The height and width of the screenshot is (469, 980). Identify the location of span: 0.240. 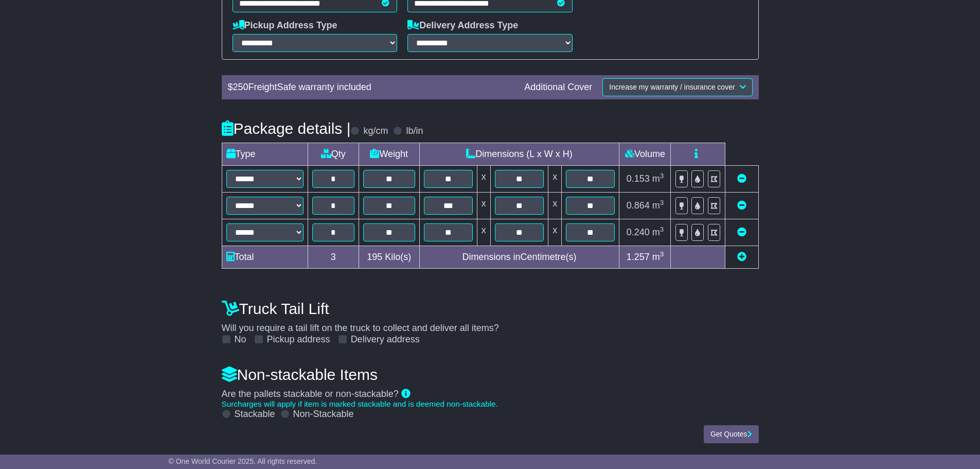
(638, 232).